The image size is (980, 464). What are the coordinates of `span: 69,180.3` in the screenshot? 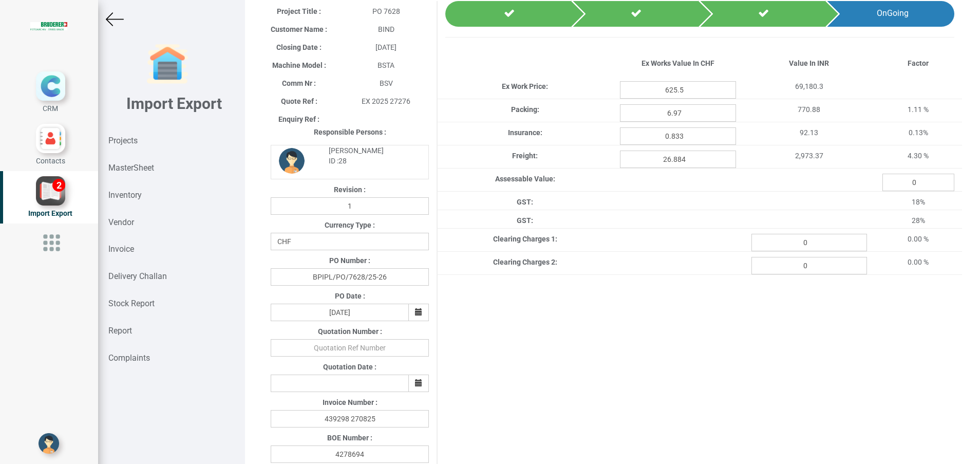 It's located at (809, 86).